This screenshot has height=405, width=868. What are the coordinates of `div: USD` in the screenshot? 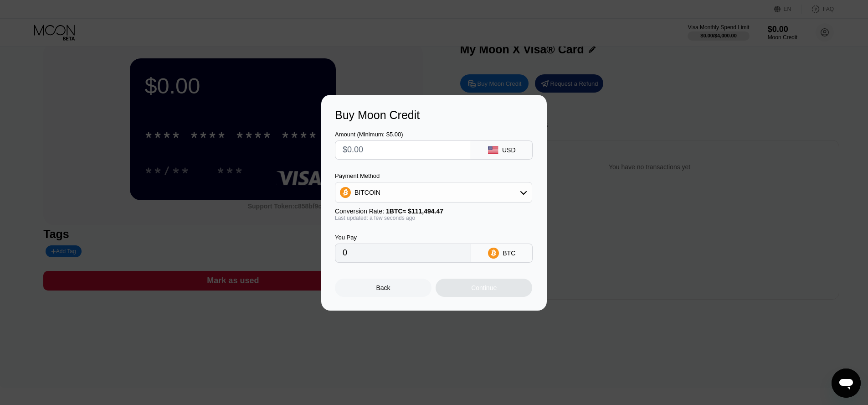 It's located at (509, 150).